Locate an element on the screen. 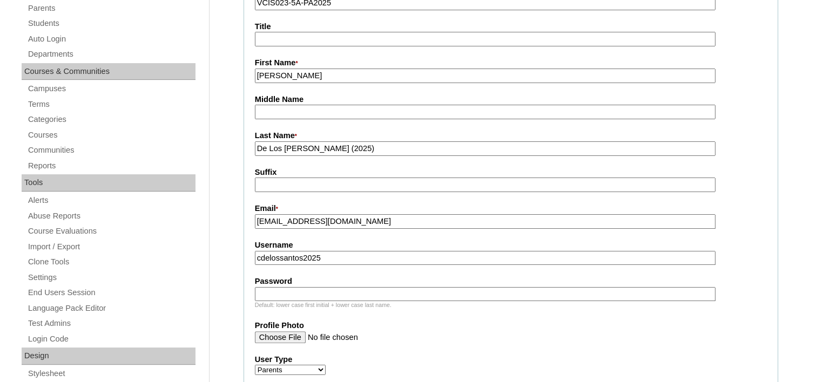 This screenshot has height=382, width=817. a: Terms is located at coordinates (111, 104).